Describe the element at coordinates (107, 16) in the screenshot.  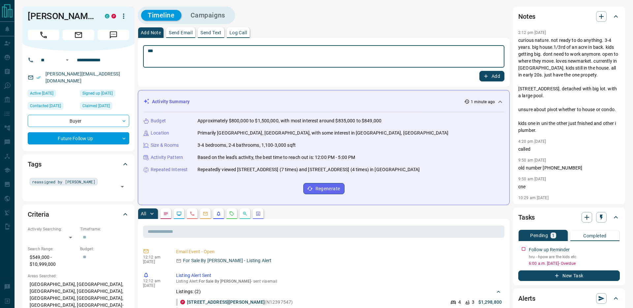
I see `div: condos.ca` at that location.